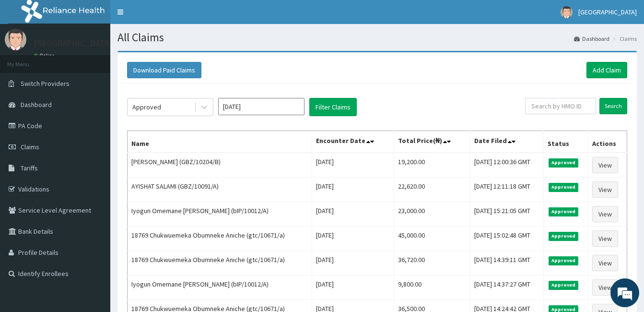  What do you see at coordinates (591, 38) in the screenshot?
I see `a: Dashboard` at bounding box center [591, 38].